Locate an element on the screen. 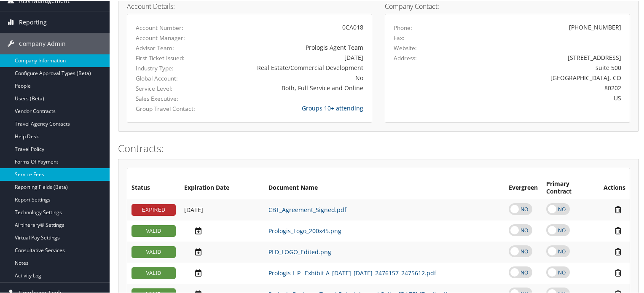 Image resolution: width=644 pixels, height=293 pixels. a: CBT_Agreement_Signed.pdf is located at coordinates (307, 209).